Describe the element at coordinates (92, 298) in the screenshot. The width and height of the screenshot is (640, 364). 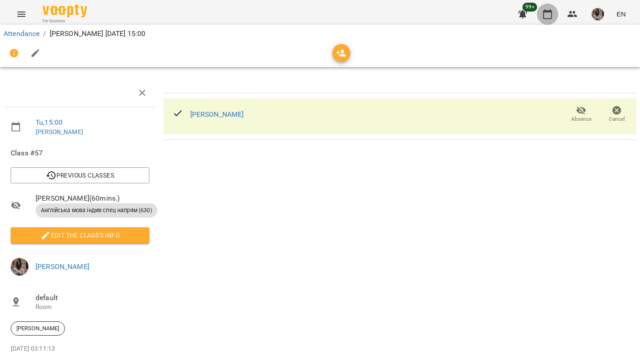
I see `span: default` at that location.